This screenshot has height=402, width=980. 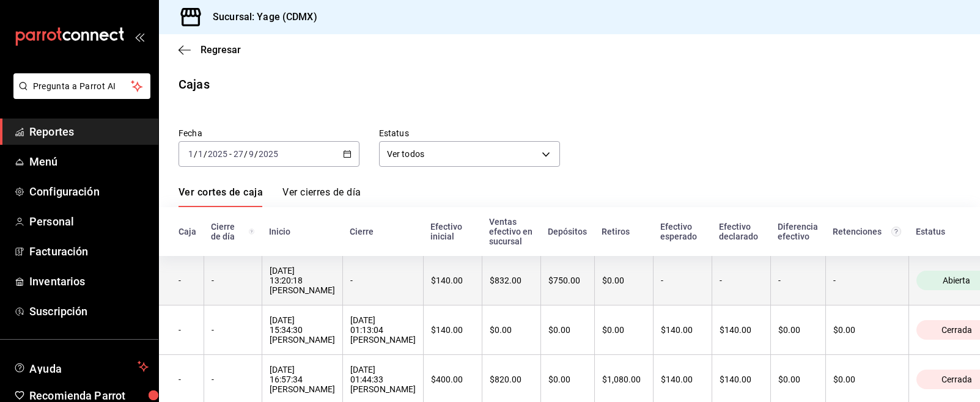 What do you see at coordinates (270, 197) in the screenshot?
I see `div: navigation tabs` at bounding box center [270, 197].